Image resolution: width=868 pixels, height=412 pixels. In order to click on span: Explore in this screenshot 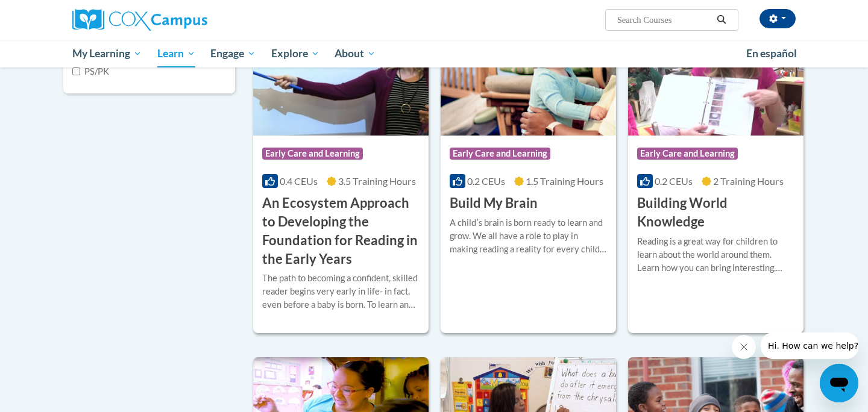, I will do `click(296, 54)`.